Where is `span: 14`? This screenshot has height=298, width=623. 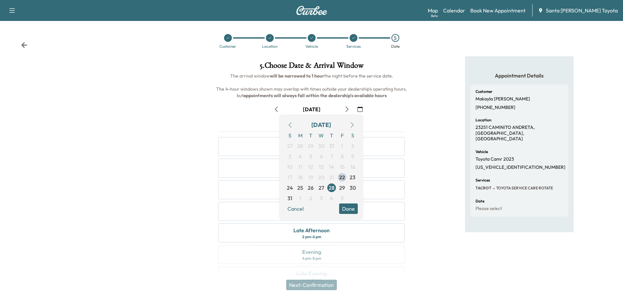 span: 14 is located at coordinates (332, 167).